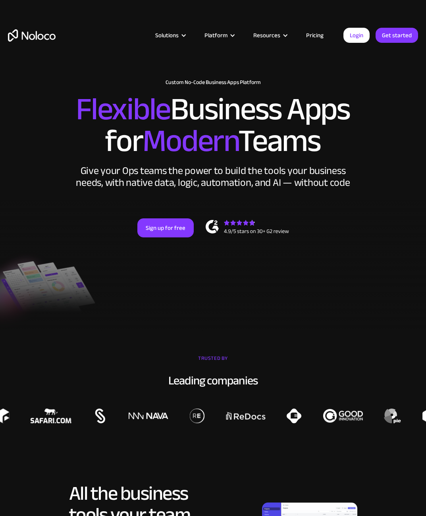  What do you see at coordinates (165, 228) in the screenshot?
I see `a: Sign up for free` at bounding box center [165, 228].